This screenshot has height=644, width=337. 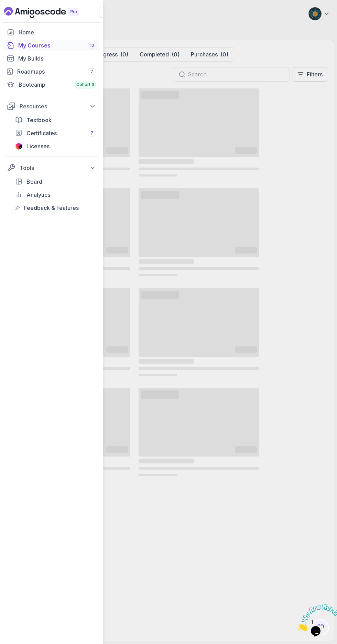 What do you see at coordinates (55, 133) in the screenshot?
I see `a: certificates` at bounding box center [55, 133].